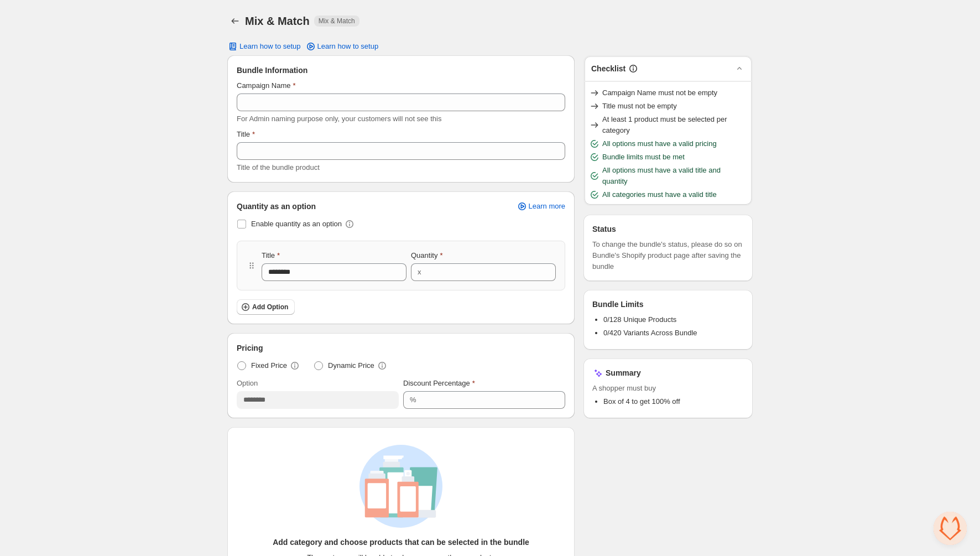  What do you see at coordinates (618, 305) in the screenshot?
I see `h3: Bundle Limits` at bounding box center [618, 305].